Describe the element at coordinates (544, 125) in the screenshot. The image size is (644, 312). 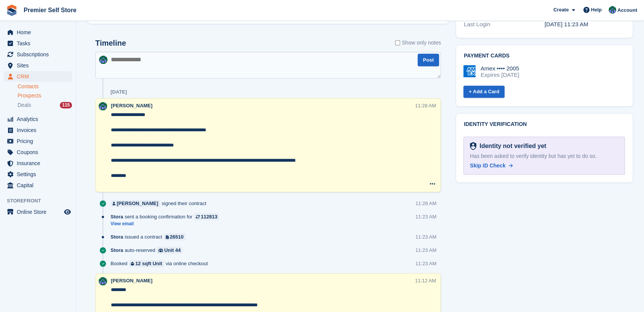
I see `h2: Identity verification` at that location.